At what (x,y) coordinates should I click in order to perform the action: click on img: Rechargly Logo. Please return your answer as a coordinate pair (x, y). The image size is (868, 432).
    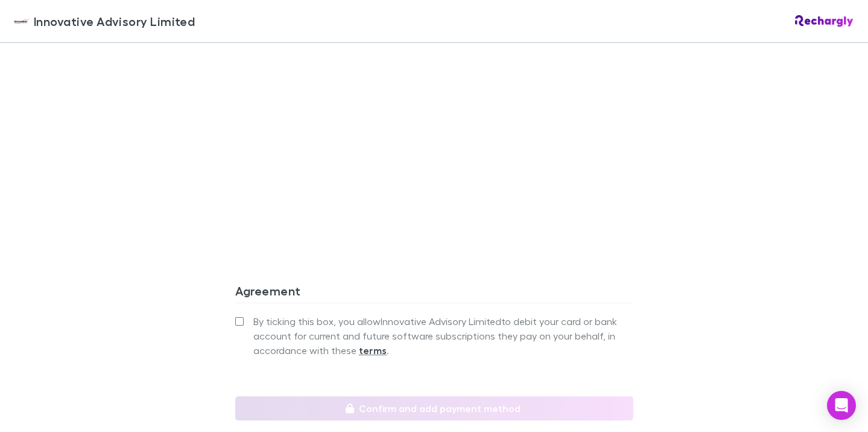
    Looking at the image, I should click on (824, 21).